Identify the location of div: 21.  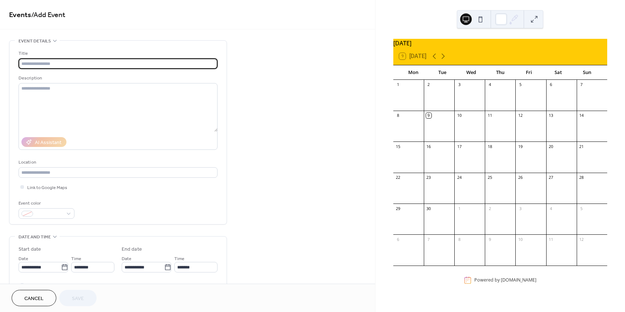
(581, 146).